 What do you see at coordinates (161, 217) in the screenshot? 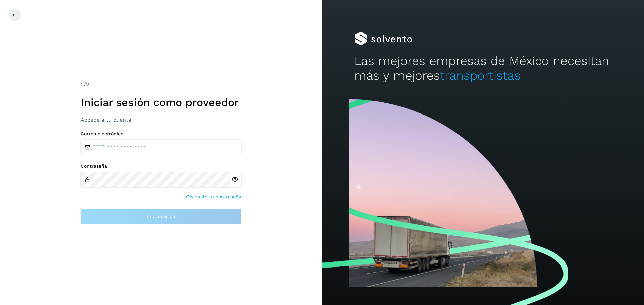
I see `button: Inicia sesión` at bounding box center [161, 217].